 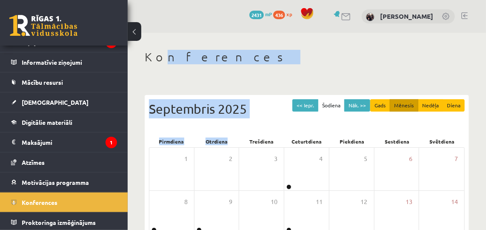 What do you see at coordinates (55, 182) in the screenshot?
I see `span: Motivācijas programma` at bounding box center [55, 182].